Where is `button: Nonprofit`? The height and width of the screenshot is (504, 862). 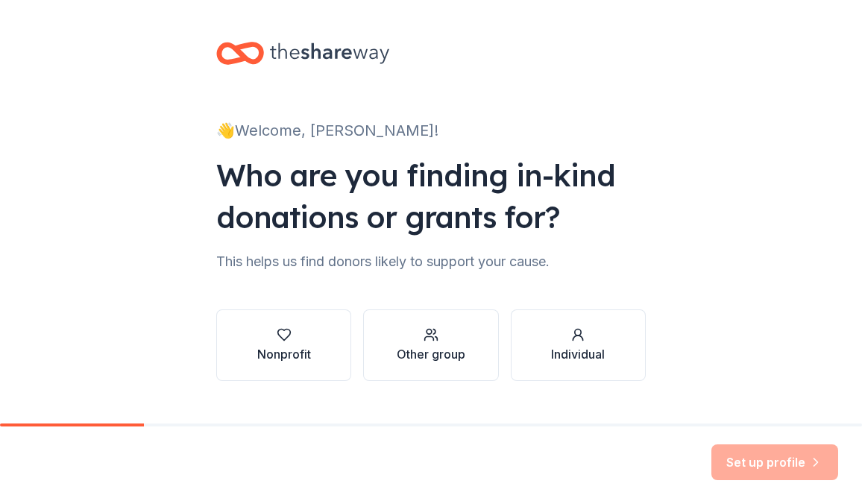
button: Nonprofit is located at coordinates (283, 345).